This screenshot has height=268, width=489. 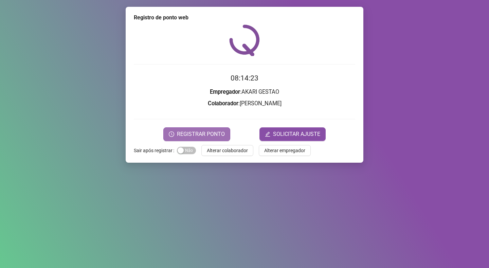 What do you see at coordinates (155, 150) in the screenshot?
I see `label: Sair após registrar` at bounding box center [155, 150].